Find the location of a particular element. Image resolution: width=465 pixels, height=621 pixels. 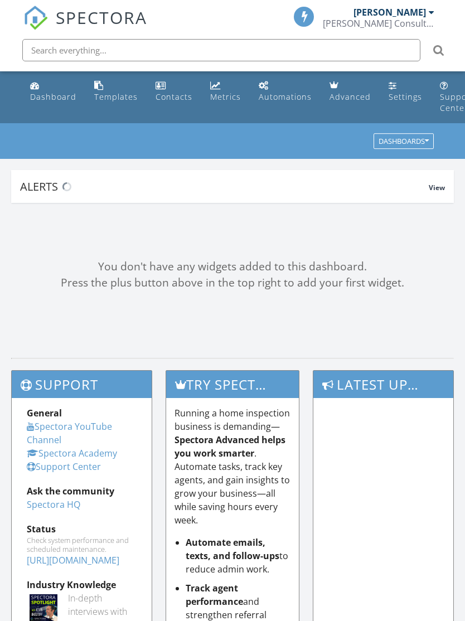

a: Dashboard is located at coordinates (53, 91).